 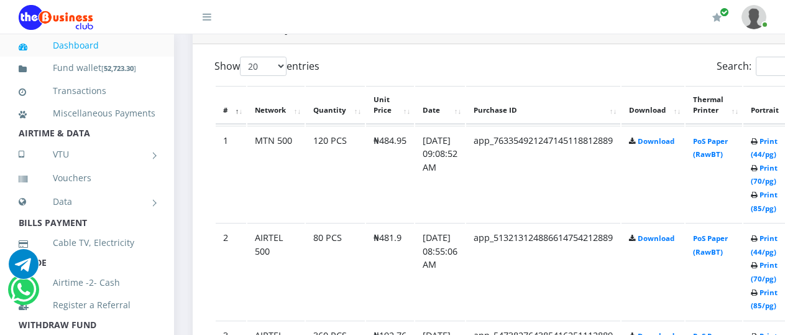 I want to click on th: Quantity: activate to sort column ascending, so click(x=335, y=105).